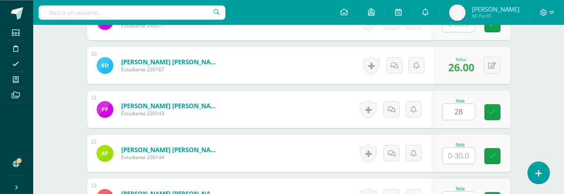 The image size is (564, 194). What do you see at coordinates (105, 109) in the screenshot?
I see `img: eee701e1031efc2ea9742a01e957f776.png` at bounding box center [105, 109].